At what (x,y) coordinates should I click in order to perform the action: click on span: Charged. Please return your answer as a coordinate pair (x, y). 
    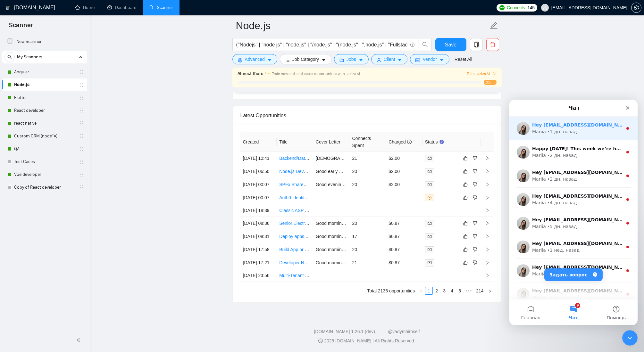
    Looking at the image, I should click on (400, 142).